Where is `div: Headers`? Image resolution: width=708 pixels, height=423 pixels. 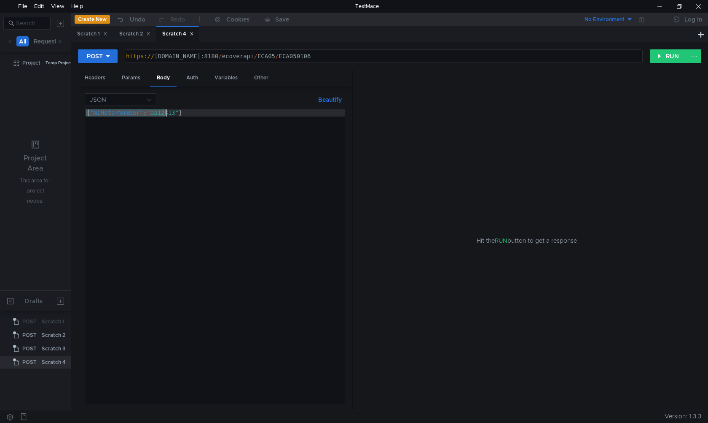
div: Headers is located at coordinates (95, 78).